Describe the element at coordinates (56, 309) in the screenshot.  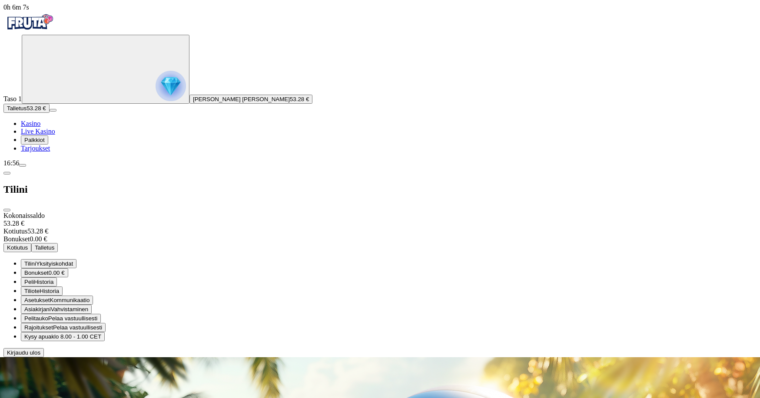
I see `button: document iconAsiakirjaniVahvistaminen` at that location.